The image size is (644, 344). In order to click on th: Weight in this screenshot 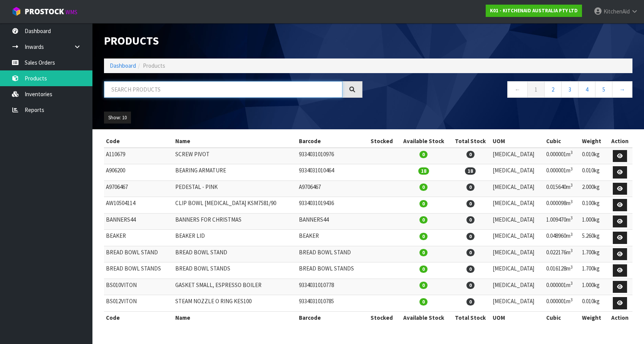, I will do `click(593, 141)`.